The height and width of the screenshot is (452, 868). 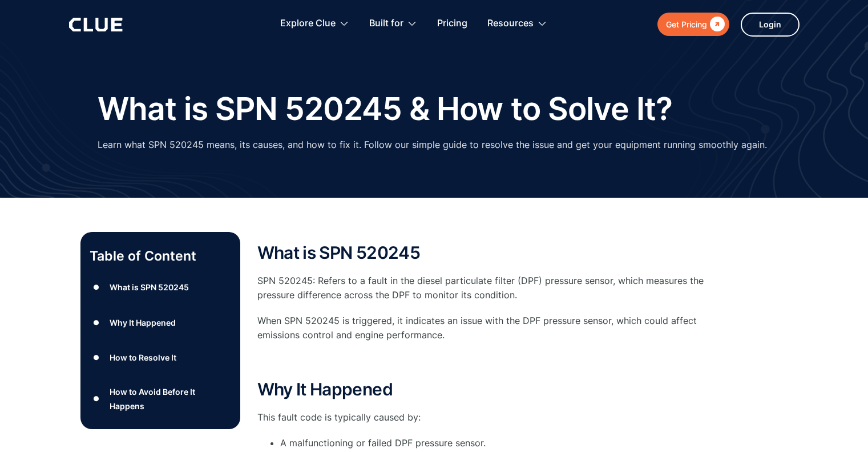 I want to click on a: ●What is SPN 520245, so click(x=161, y=287).